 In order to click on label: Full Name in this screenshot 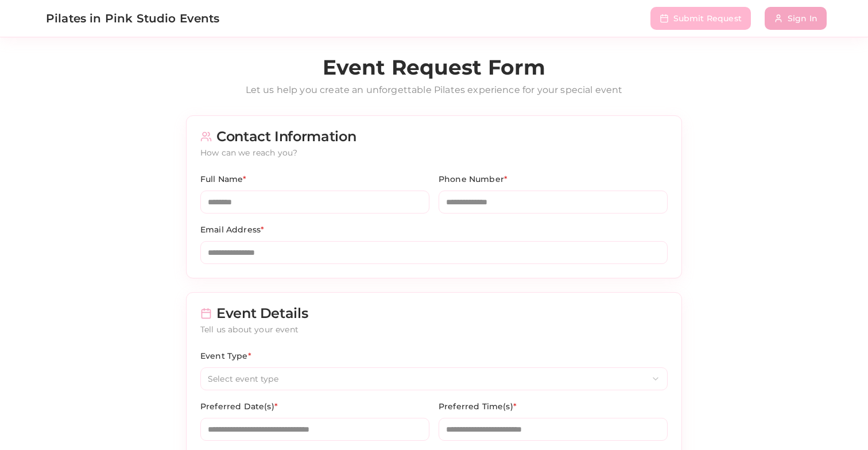, I will do `click(223, 179)`.